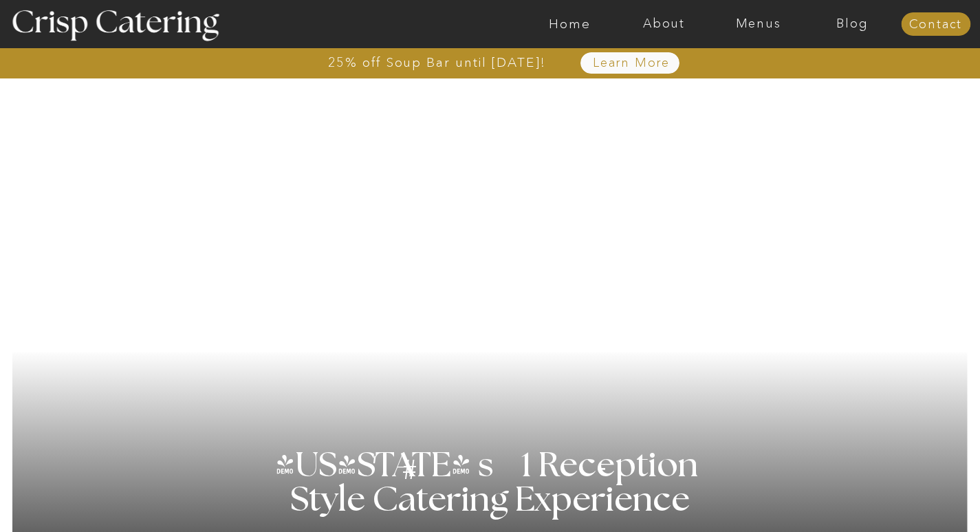 The image size is (980, 532). Describe the element at coordinates (758, 24) in the screenshot. I see `nav: Menus` at that location.